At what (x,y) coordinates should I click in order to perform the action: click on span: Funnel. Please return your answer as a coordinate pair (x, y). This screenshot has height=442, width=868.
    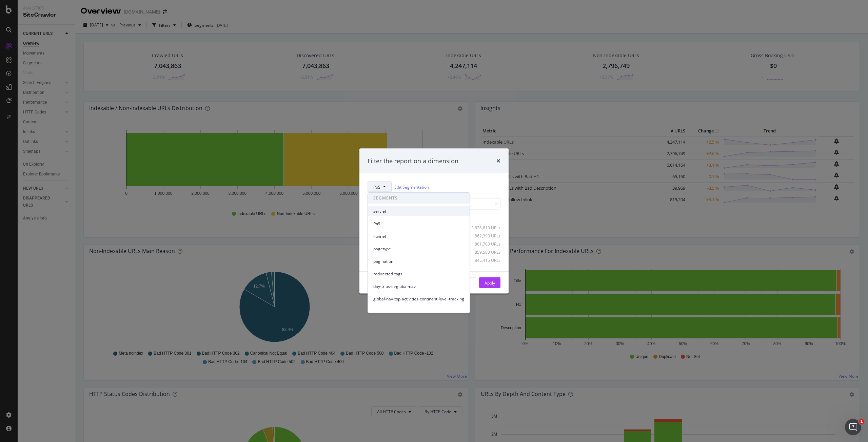
    Looking at the image, I should click on (419, 236).